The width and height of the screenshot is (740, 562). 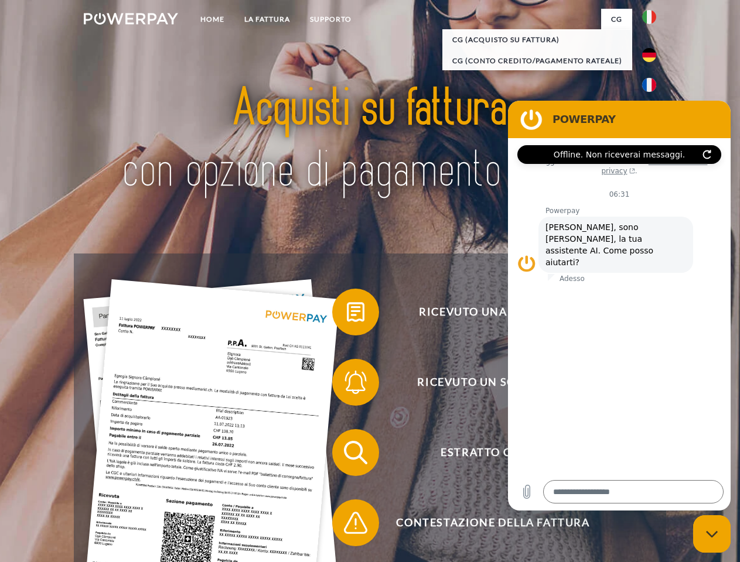 I want to click on img: it, so click(x=649, y=17).